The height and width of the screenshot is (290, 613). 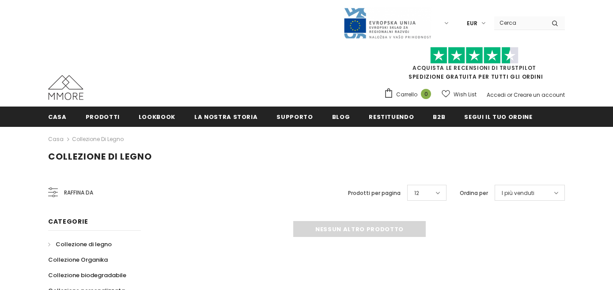 I want to click on span: B2B, so click(x=439, y=117).